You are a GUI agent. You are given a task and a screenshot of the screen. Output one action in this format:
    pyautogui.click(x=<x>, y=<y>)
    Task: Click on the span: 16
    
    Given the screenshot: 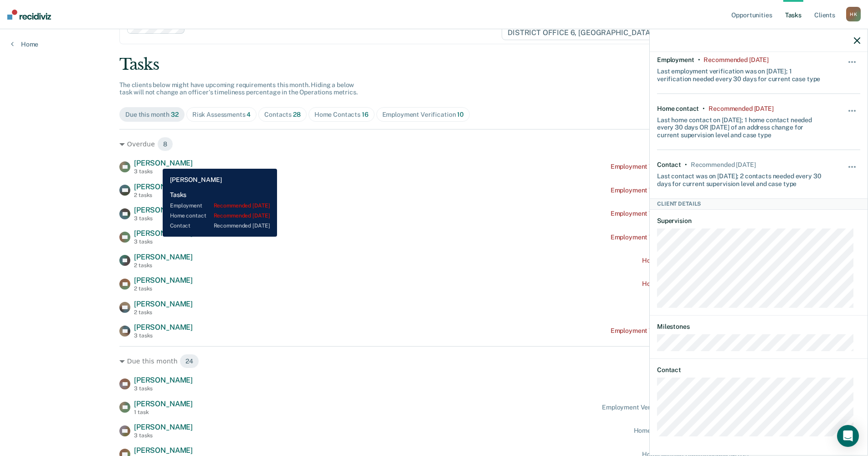 What is the action you would take?
    pyautogui.click(x=365, y=114)
    